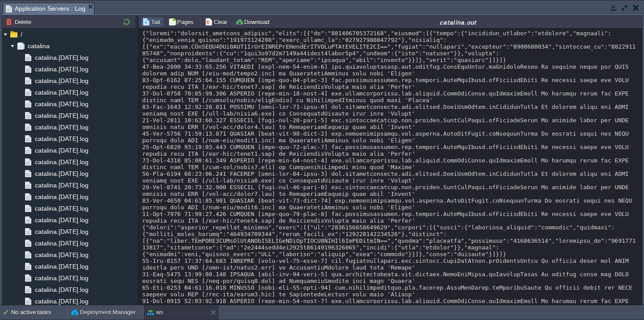 This screenshot has height=320, width=644. Describe the element at coordinates (39, 46) in the screenshot. I see `a: catalina` at that location.